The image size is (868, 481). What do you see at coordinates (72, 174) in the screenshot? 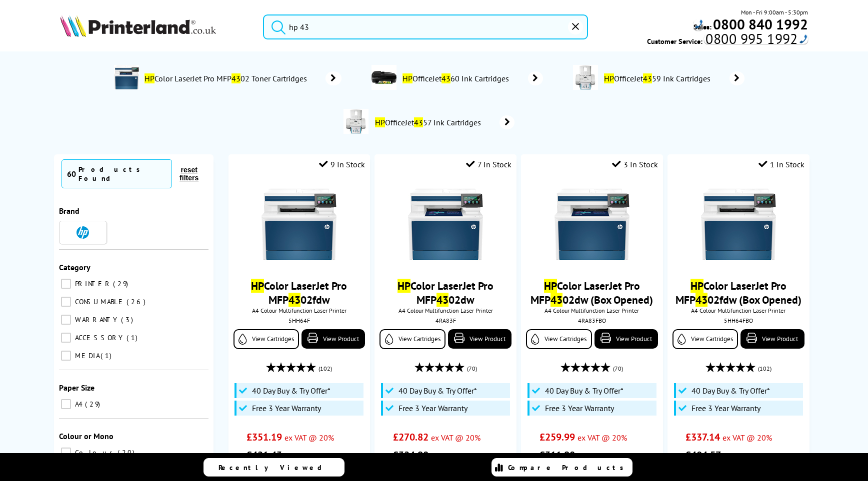
I see `span: 60` at bounding box center [72, 174].